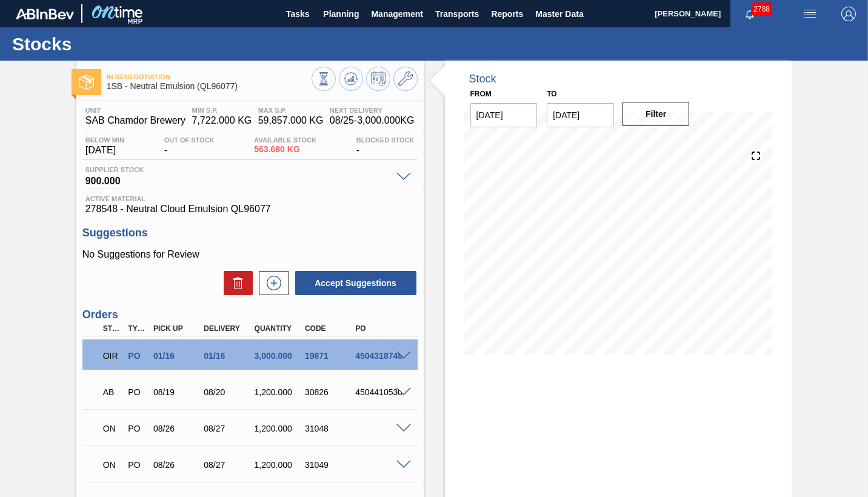 Image resolution: width=868 pixels, height=497 pixels. Describe the element at coordinates (221, 111) in the screenshot. I see `span: MIN S.P.` at that location.